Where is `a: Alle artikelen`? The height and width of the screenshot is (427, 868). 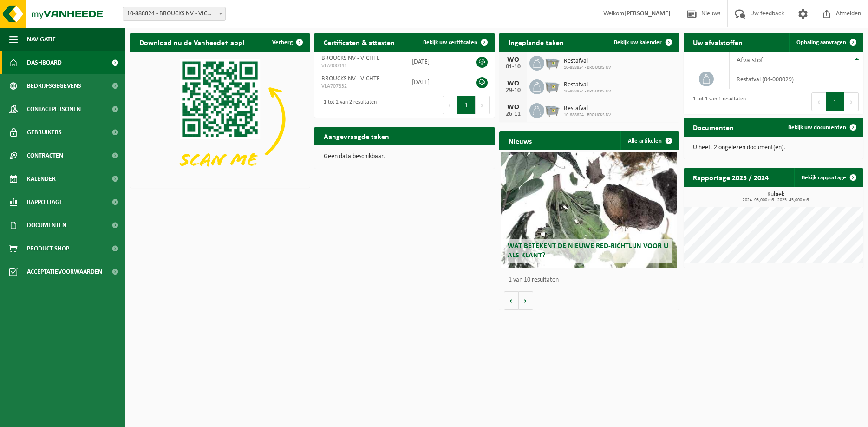
a: Alle artikelen is located at coordinates (649, 141).